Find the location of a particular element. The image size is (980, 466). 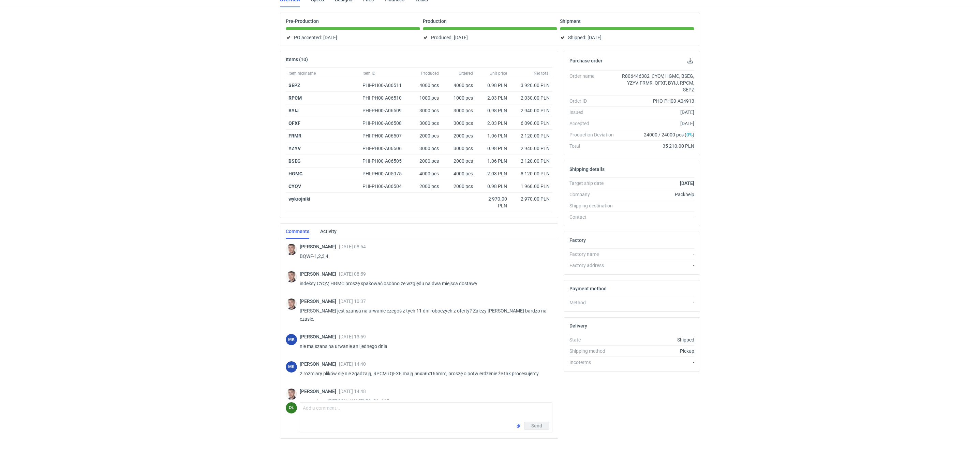

span: 24000 / 24000 pcs ( ) is located at coordinates (669, 135).